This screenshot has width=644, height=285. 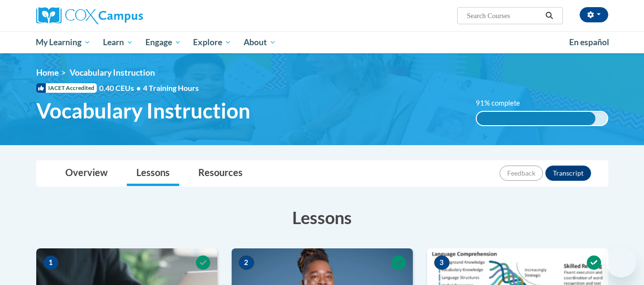 What do you see at coordinates (63, 42) in the screenshot?
I see `span: My Learning` at bounding box center [63, 42].